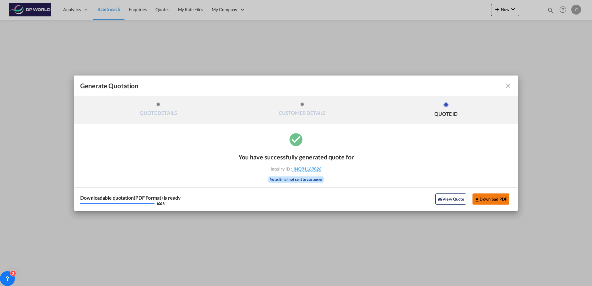  Describe the element at coordinates (296, 169) in the screenshot. I see `div: Inquiry ID :` at that location.